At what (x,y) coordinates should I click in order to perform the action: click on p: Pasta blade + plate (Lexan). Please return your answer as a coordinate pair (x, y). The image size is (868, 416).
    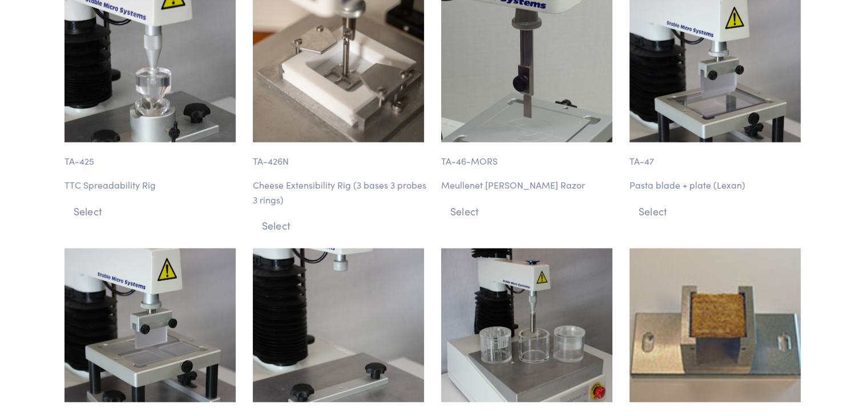
    Looking at the image, I should click on (716, 185).